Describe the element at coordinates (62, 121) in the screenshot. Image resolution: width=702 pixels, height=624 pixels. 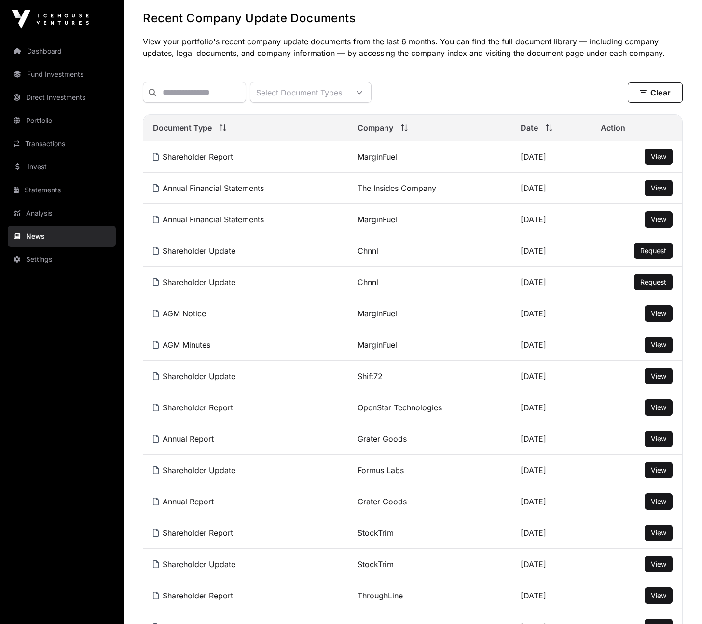
I see `a: Portfolio` at that location.